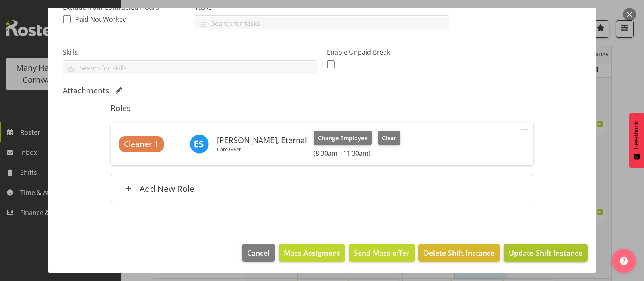 This screenshot has width=644, height=281. Describe the element at coordinates (190, 68) in the screenshot. I see `input: Search for skills` at that location.